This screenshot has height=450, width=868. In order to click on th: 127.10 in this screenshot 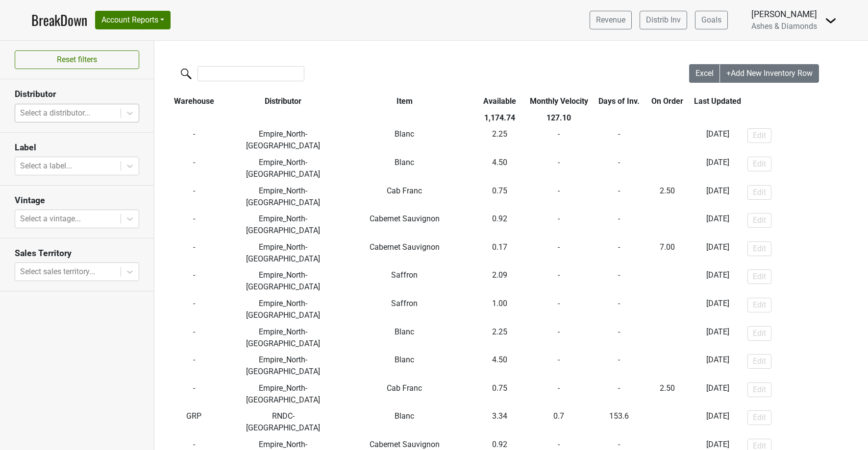, I will do `click(559, 118)`.